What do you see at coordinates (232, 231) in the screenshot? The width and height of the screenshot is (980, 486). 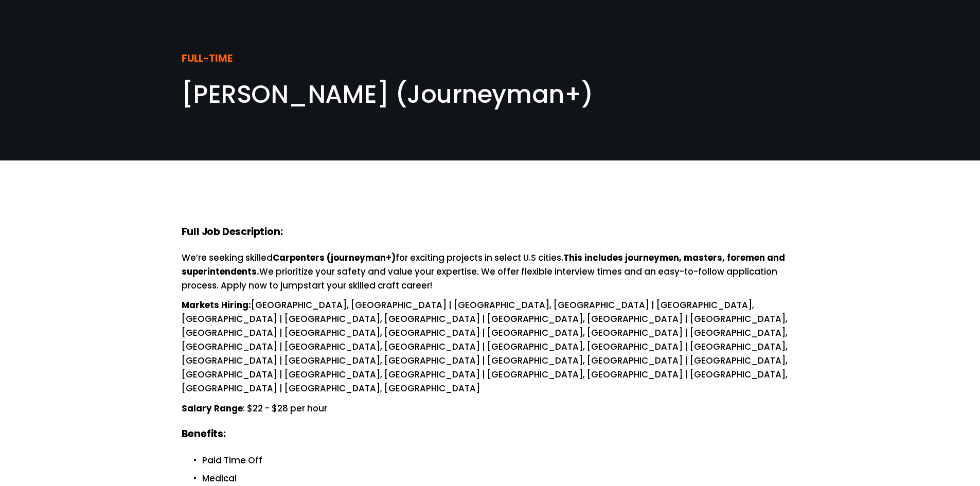 I see `strong: Full Job Description:` at bounding box center [232, 231].